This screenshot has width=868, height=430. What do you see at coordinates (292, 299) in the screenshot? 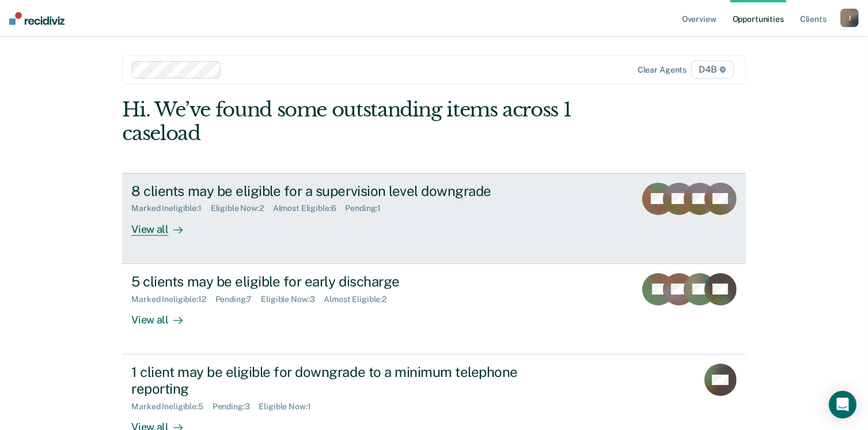
I see `div: Eligible Now : 3` at bounding box center [292, 299].